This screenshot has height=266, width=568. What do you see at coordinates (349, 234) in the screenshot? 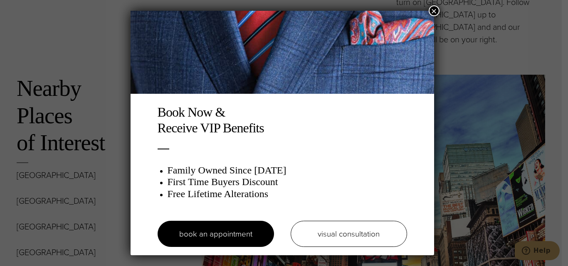
I see `a: visual consultation` at bounding box center [349, 234].